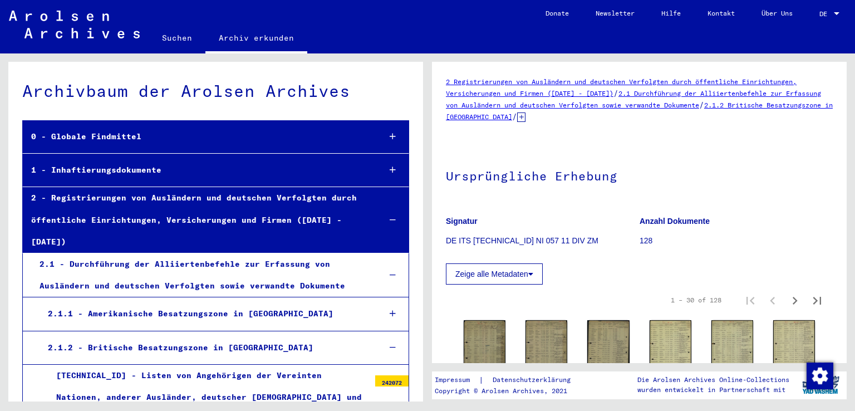  I want to click on span: DE, so click(825, 14).